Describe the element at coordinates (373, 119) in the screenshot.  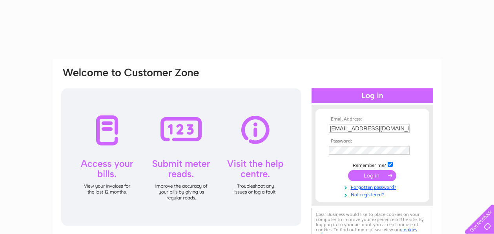
I see `th: Email Address:` at that location.